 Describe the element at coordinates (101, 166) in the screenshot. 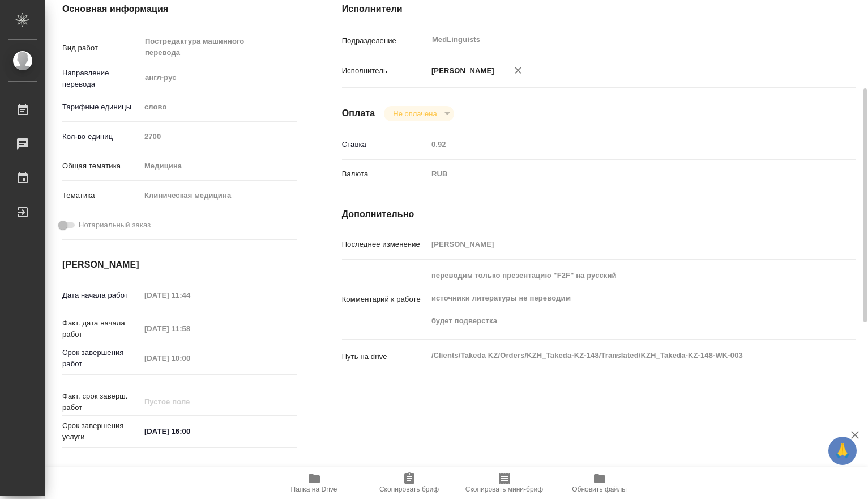

I see `p: Общая тематика` at that location.